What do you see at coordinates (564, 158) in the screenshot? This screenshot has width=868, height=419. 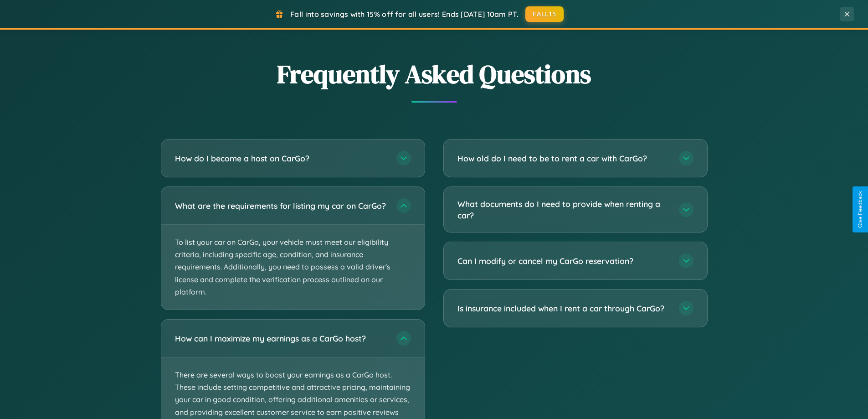 I see `h3: How old do I need to be to rent a car with CarGo?` at bounding box center [564, 158].